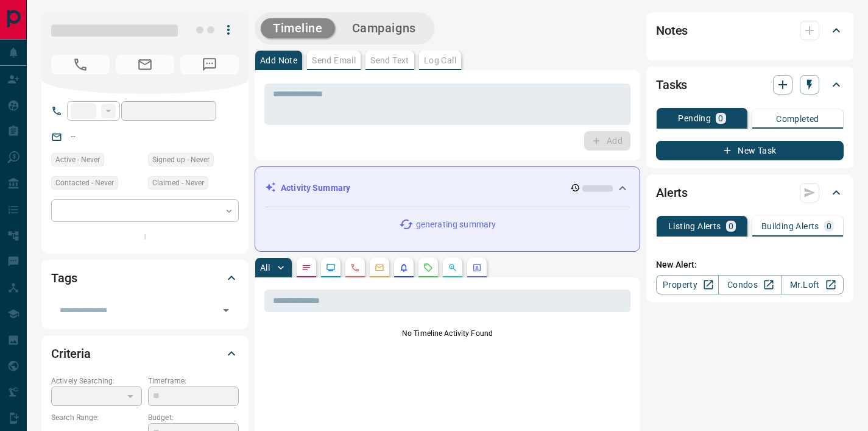 The image size is (868, 431). Describe the element at coordinates (750, 264) in the screenshot. I see `p: New Alert:` at that location.